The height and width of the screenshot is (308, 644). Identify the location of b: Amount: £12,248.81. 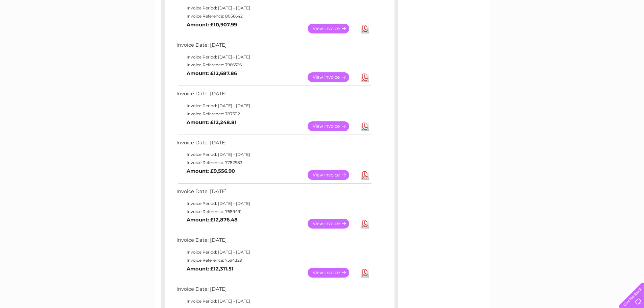
(212, 123).